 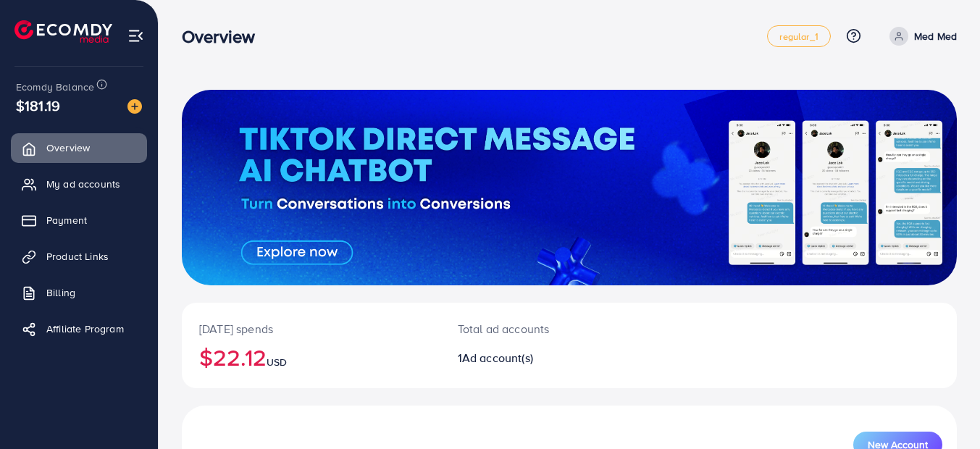 What do you see at coordinates (136, 35) in the screenshot?
I see `img: menu` at bounding box center [136, 35].